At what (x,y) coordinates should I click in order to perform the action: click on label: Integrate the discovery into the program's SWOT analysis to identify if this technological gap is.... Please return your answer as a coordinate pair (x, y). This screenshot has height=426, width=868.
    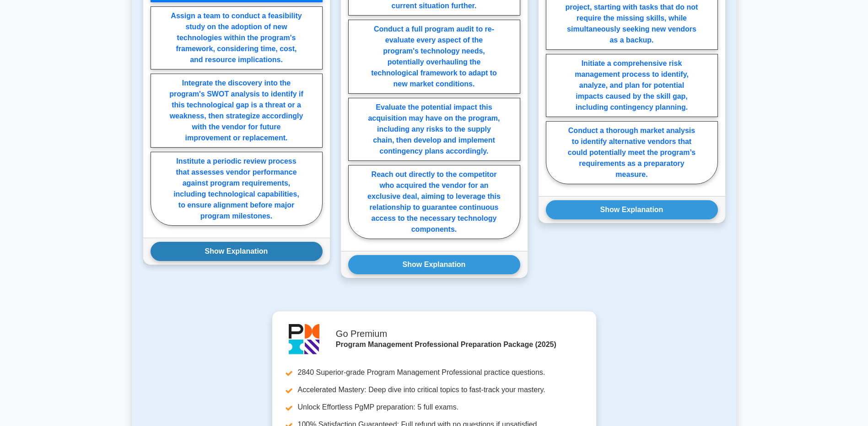
    Looking at the image, I should click on (237, 111).